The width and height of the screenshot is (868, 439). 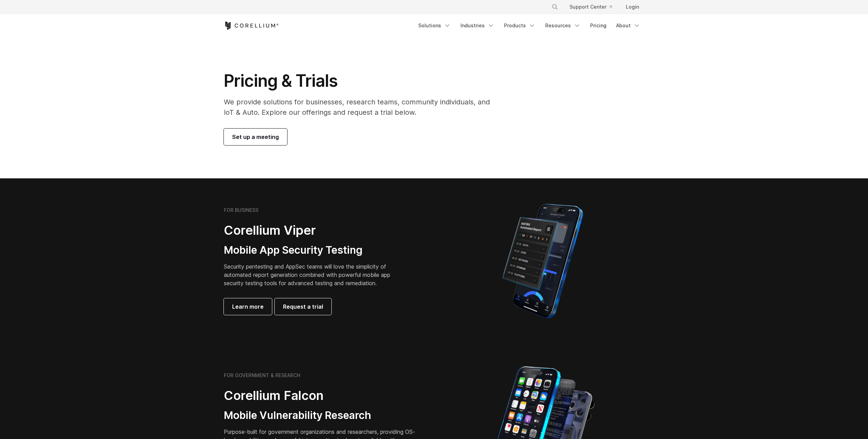 What do you see at coordinates (320, 396) in the screenshot?
I see `h2: Corellium Falcon` at bounding box center [320, 396].